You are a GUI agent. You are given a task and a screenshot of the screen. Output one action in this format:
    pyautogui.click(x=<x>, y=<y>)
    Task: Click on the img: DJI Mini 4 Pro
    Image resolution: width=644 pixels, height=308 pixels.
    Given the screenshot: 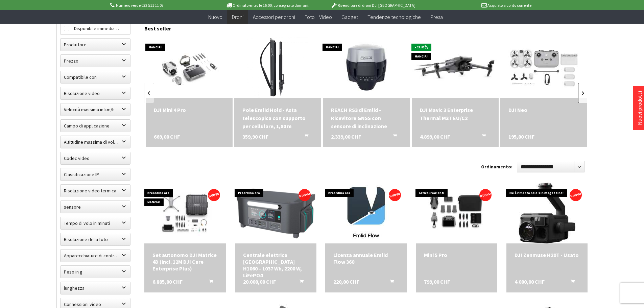 What is the action you would take?
    pyautogui.click(x=189, y=68)
    